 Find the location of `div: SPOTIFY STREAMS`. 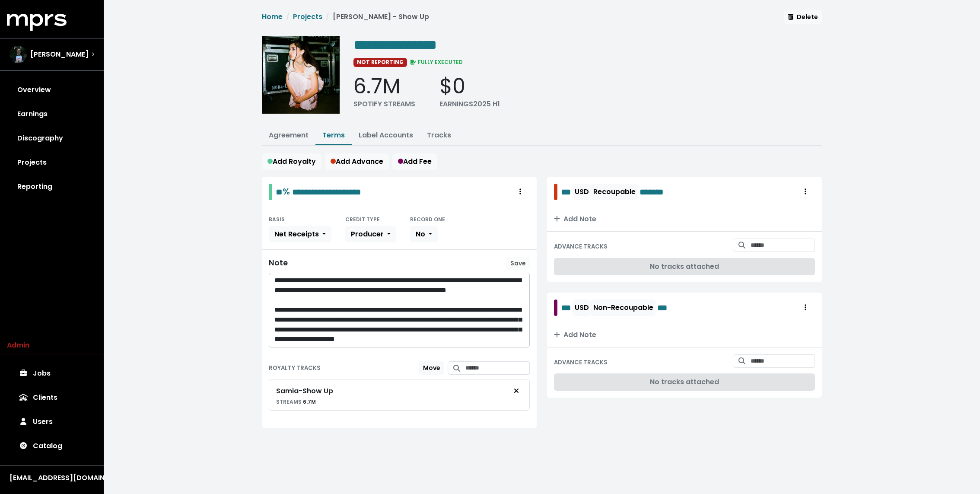

div: SPOTIFY STREAMS is located at coordinates (384, 104).